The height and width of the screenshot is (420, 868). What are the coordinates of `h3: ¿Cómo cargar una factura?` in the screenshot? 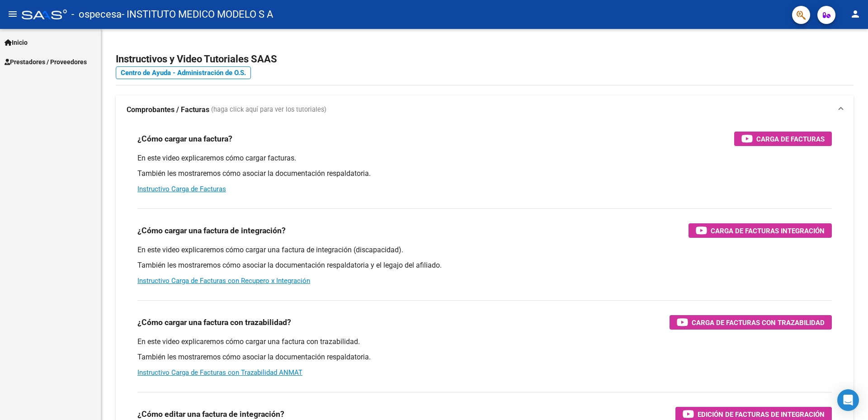 It's located at (185, 139).